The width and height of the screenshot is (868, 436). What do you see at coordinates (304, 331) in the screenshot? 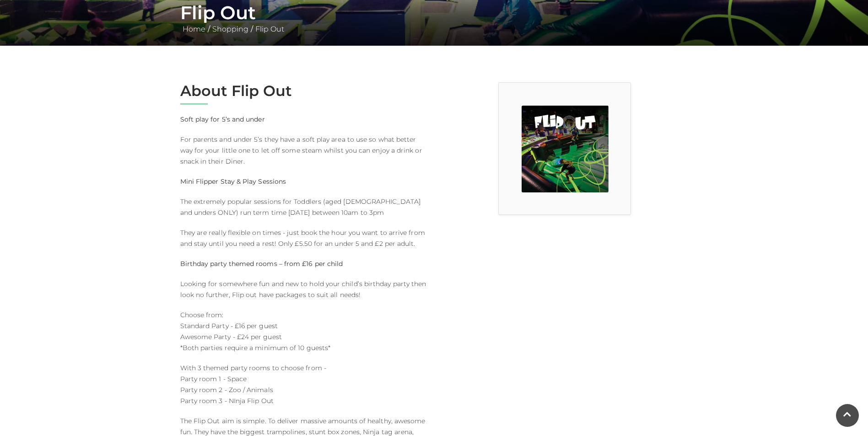
I see `p: Choose from: Standard Party - £16 per guest Awesome Party - £24 per guest *Both parties require a...` at bounding box center [304, 331].